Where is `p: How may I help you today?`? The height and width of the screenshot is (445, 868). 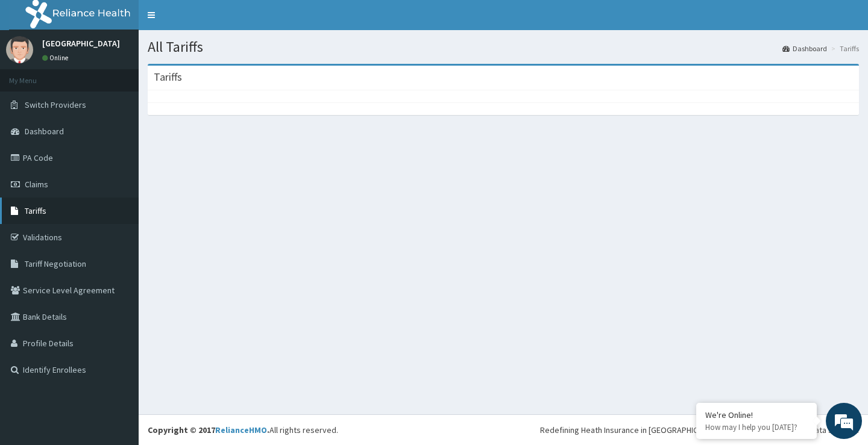 p: How may I help you today? is located at coordinates (756, 428).